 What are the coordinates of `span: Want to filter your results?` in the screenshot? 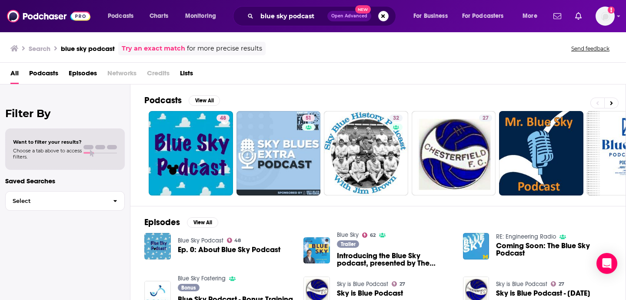 It's located at (47, 142).